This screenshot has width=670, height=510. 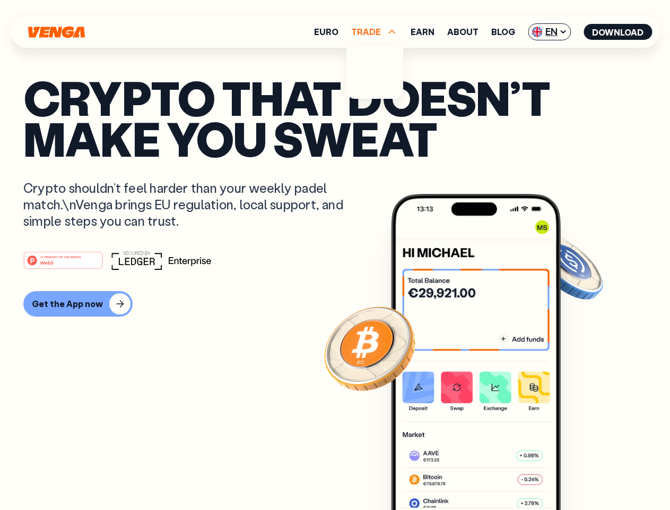 What do you see at coordinates (537, 32) in the screenshot?
I see `img: flag-uk` at bounding box center [537, 32].